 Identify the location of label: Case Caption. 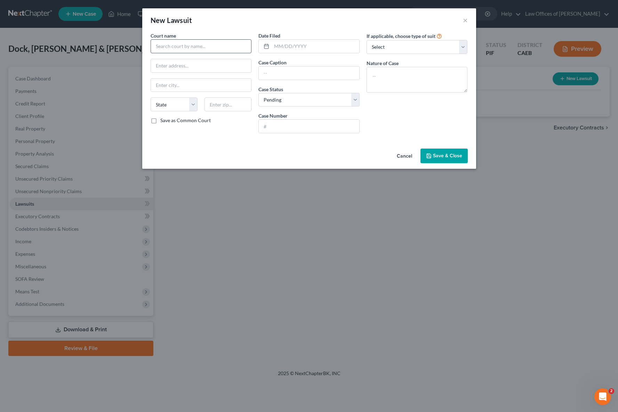
(272, 62).